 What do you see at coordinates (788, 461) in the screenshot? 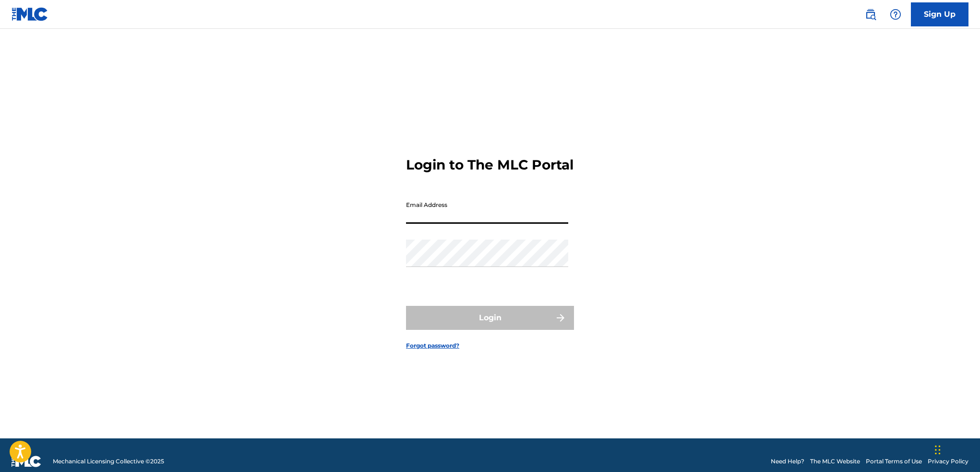
I see `a: Need Help?` at bounding box center [788, 461].